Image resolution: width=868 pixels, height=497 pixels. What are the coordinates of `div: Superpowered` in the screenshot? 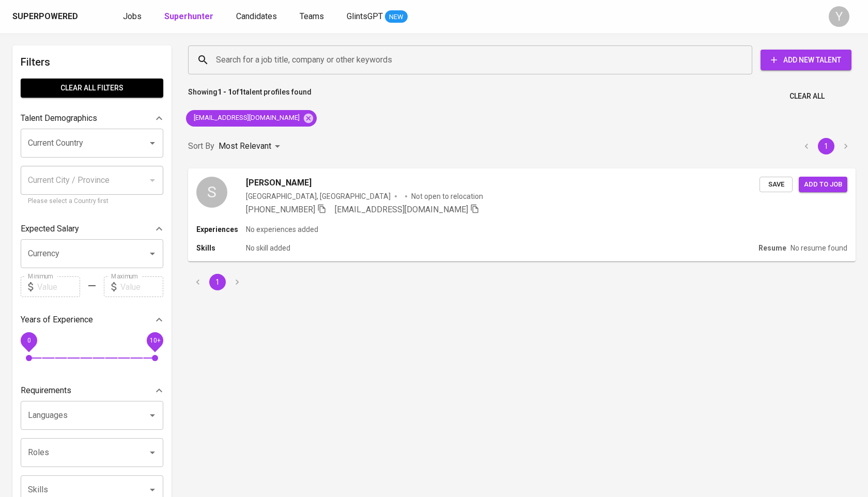 It's located at (45, 17).